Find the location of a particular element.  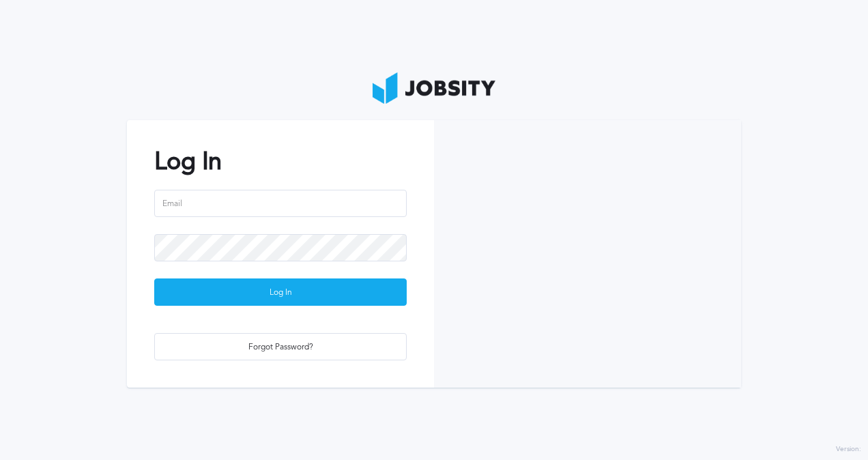

input: Email is located at coordinates (280, 204).